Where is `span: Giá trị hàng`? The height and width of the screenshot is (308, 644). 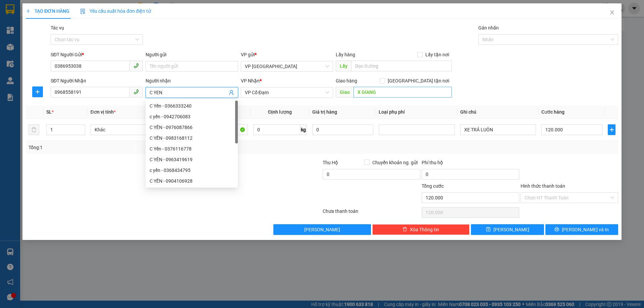 span: Giá trị hàng is located at coordinates (325, 112).